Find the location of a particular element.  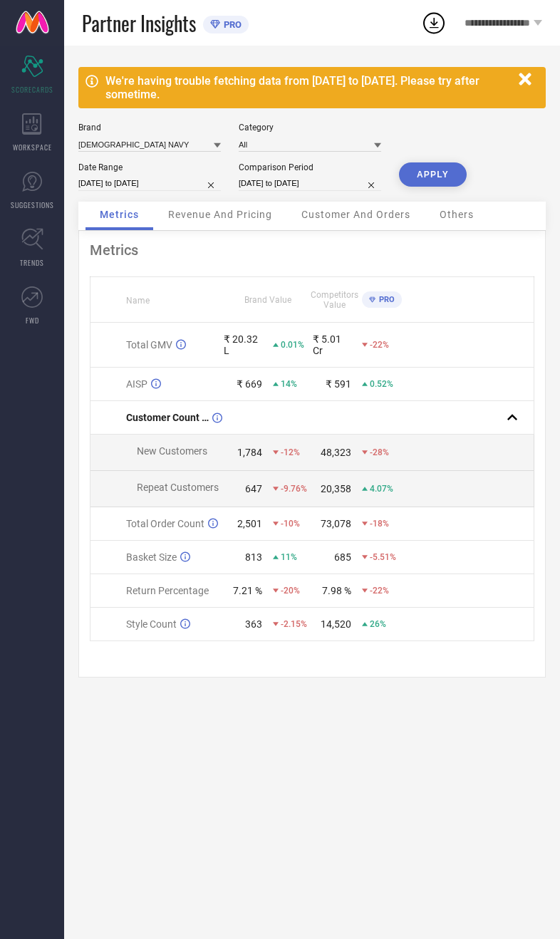

div: 20,358 is located at coordinates (335, 489).